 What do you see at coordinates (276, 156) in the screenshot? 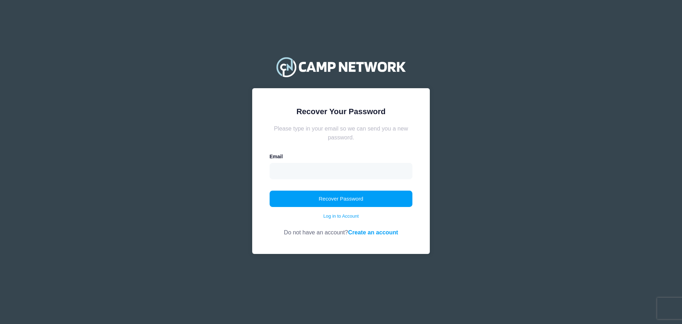
I see `label: Email` at bounding box center [276, 156].